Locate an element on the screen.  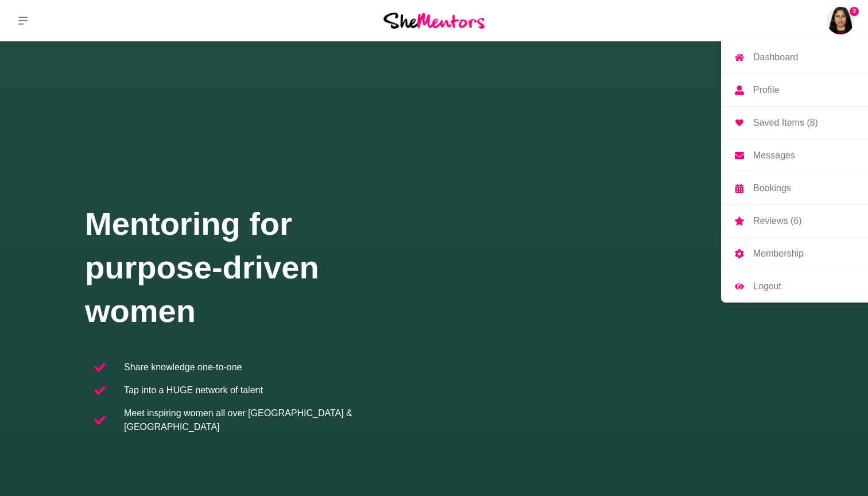
a: Profile is located at coordinates (794, 90).